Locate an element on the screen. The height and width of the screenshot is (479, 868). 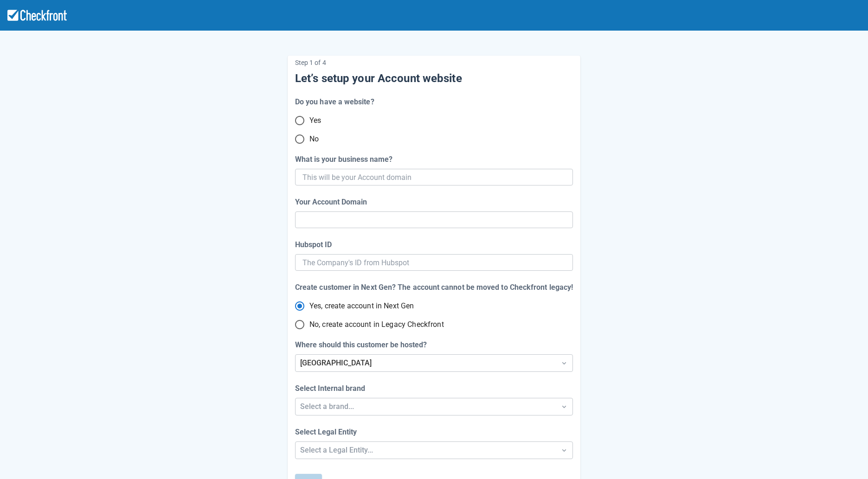
label: Your Account Domain is located at coordinates (333, 202).